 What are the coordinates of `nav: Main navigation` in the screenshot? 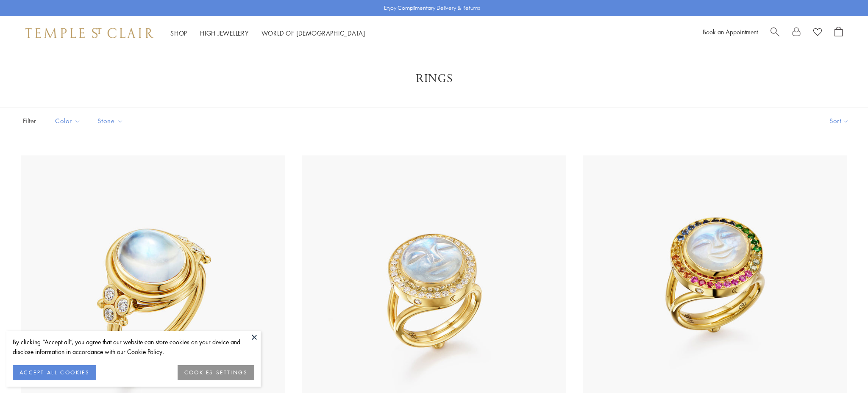 It's located at (268, 33).